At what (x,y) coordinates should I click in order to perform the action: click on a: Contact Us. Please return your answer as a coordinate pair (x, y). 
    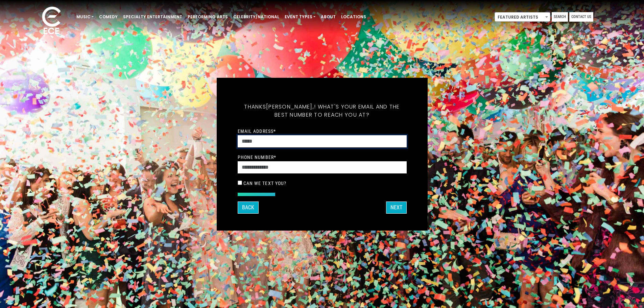
    Looking at the image, I should click on (581, 17).